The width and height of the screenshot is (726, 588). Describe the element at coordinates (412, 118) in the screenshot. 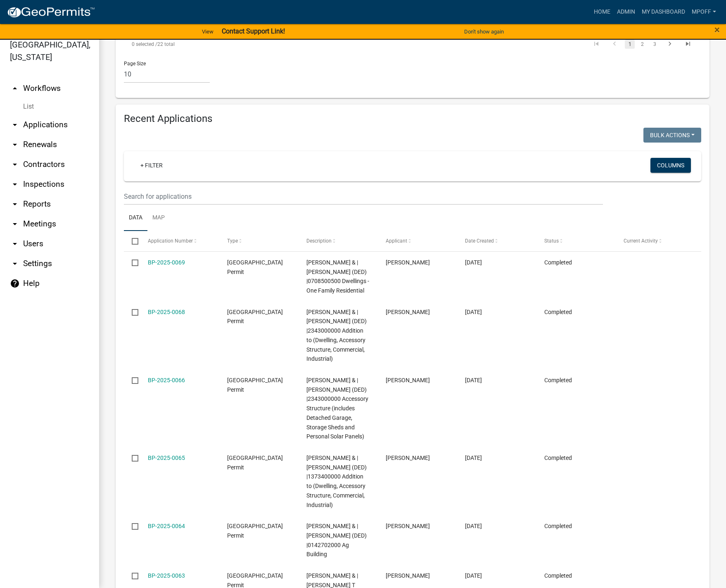

I see `h4: Recent Applications` at that location.